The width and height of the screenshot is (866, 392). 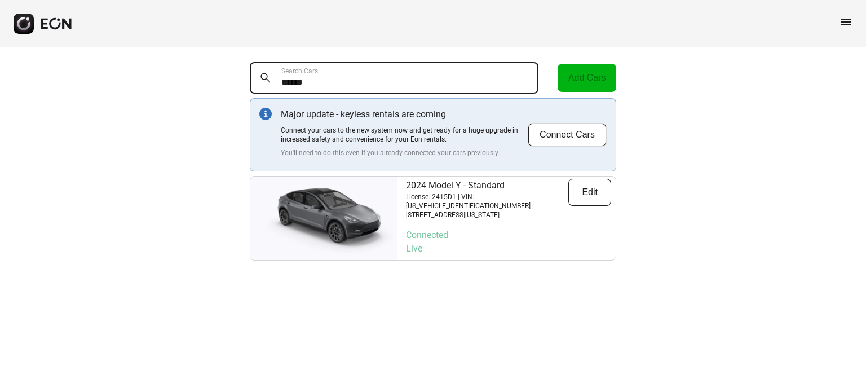 I want to click on button: Connect Cars, so click(x=567, y=135).